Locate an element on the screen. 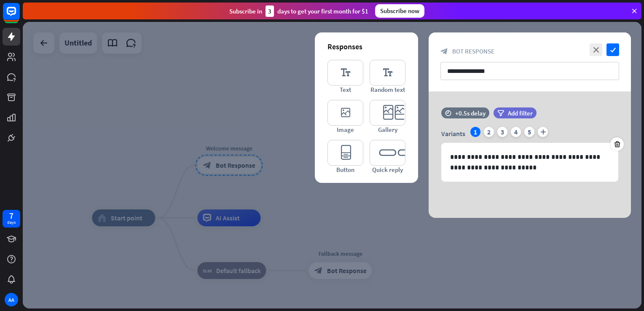 This screenshot has width=644, height=311. div: Subscribe now is located at coordinates (400, 11).